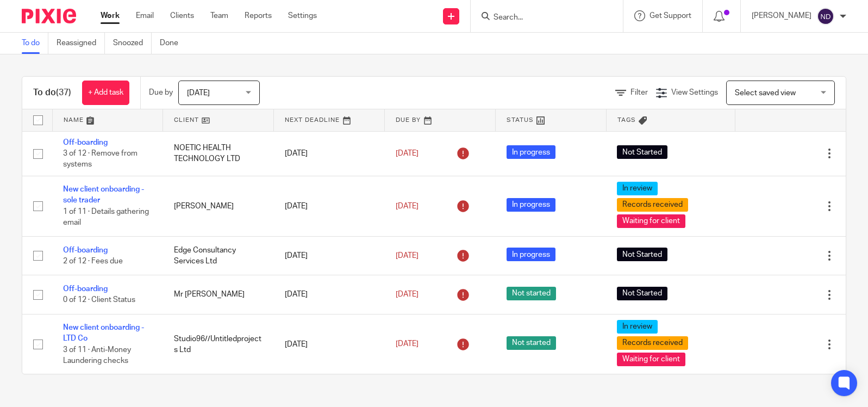  Describe the element at coordinates (219, 16) in the screenshot. I see `a: Team` at that location.